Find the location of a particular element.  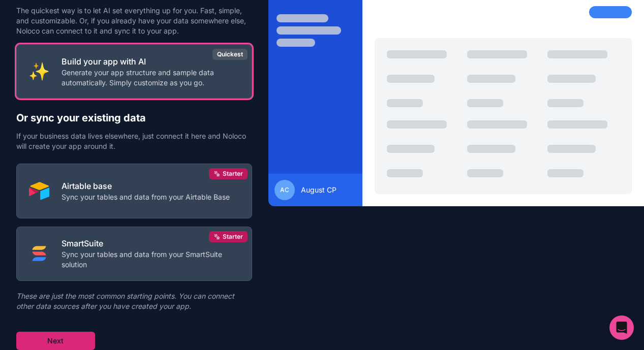

img: AIRTABLE is located at coordinates (39, 191).